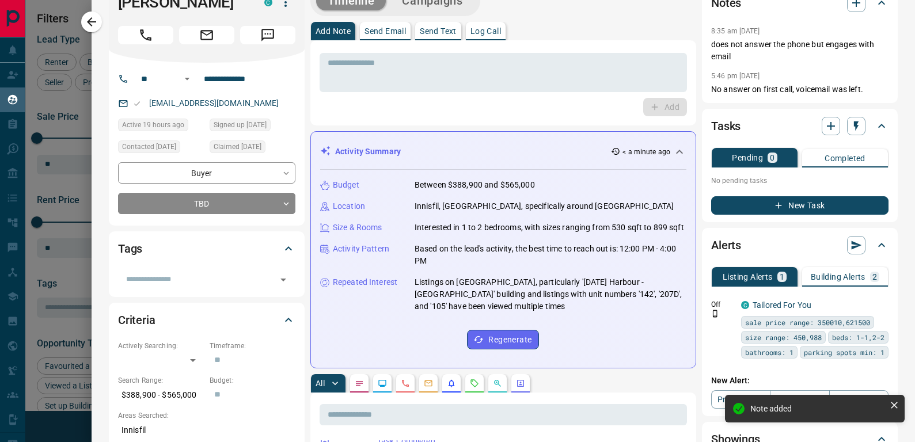  Describe the element at coordinates (252, 381) in the screenshot. I see `p: Budget:` at that location.